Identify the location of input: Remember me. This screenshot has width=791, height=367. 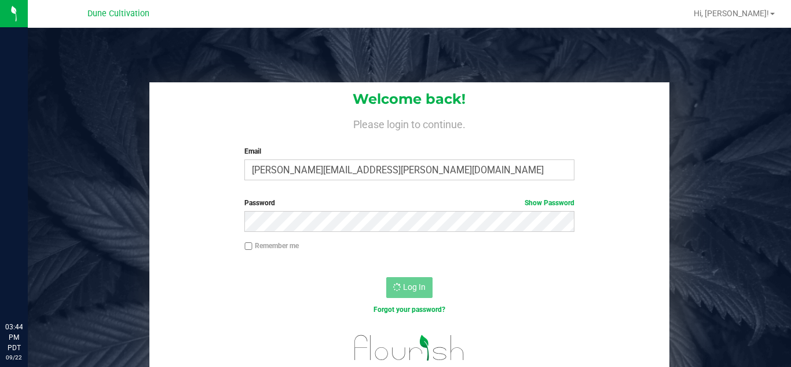
(248, 246).